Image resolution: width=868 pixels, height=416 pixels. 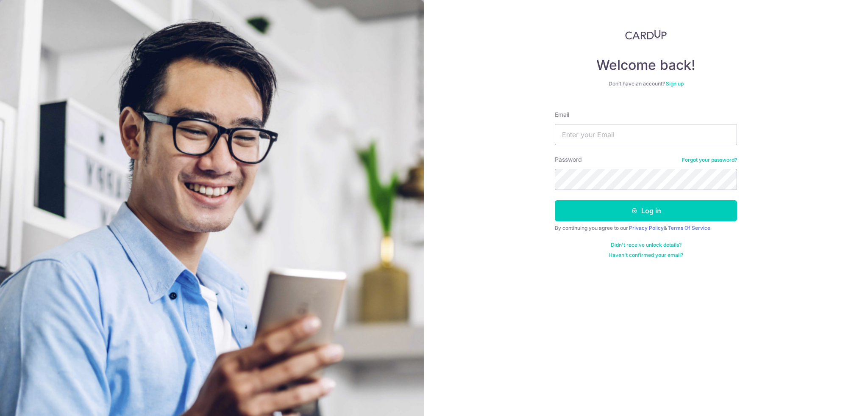 What do you see at coordinates (646, 35) in the screenshot?
I see `img: CardUp Logo` at bounding box center [646, 35].